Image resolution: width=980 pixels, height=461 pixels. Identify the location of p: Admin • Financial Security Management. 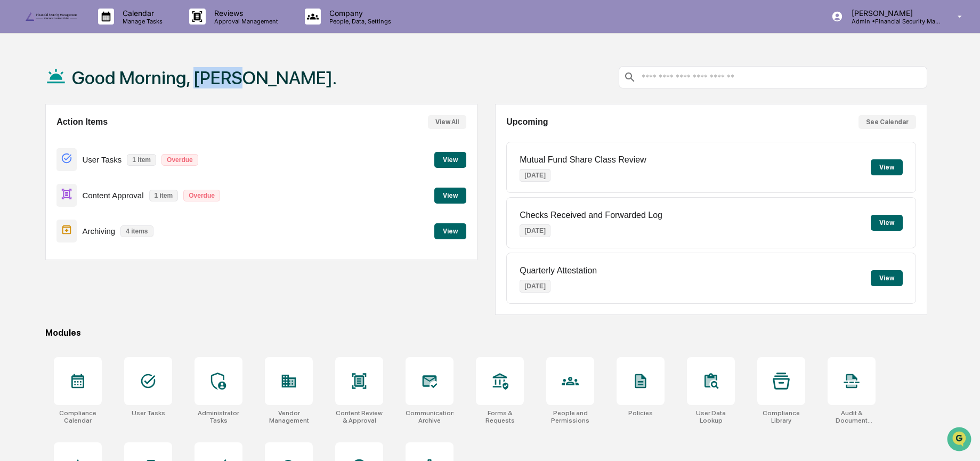
(893, 22).